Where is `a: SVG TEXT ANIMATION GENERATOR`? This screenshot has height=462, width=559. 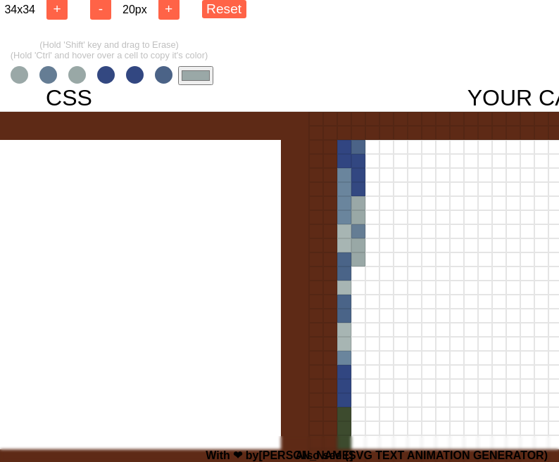 a: SVG TEXT ANIMATION GENERATOR is located at coordinates (446, 455).